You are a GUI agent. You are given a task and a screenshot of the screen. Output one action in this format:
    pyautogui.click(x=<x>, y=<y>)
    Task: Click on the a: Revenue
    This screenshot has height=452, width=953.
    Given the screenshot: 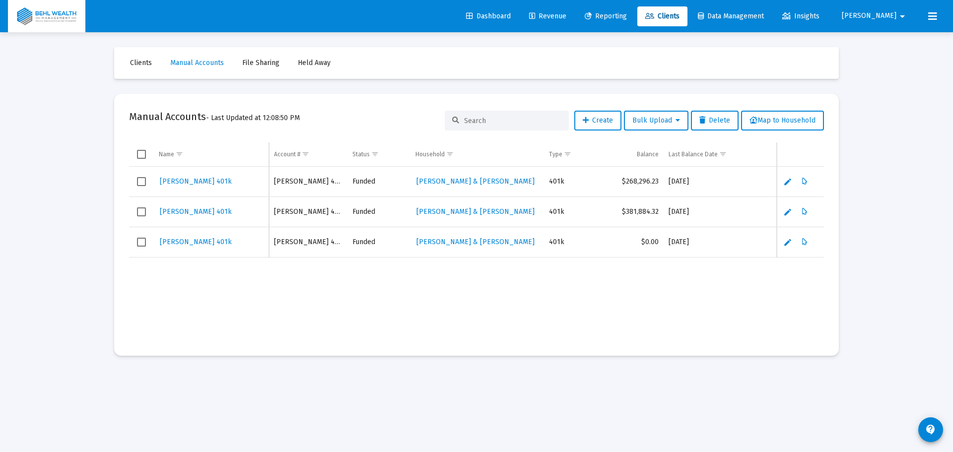 What is the action you would take?
    pyautogui.click(x=548, y=16)
    